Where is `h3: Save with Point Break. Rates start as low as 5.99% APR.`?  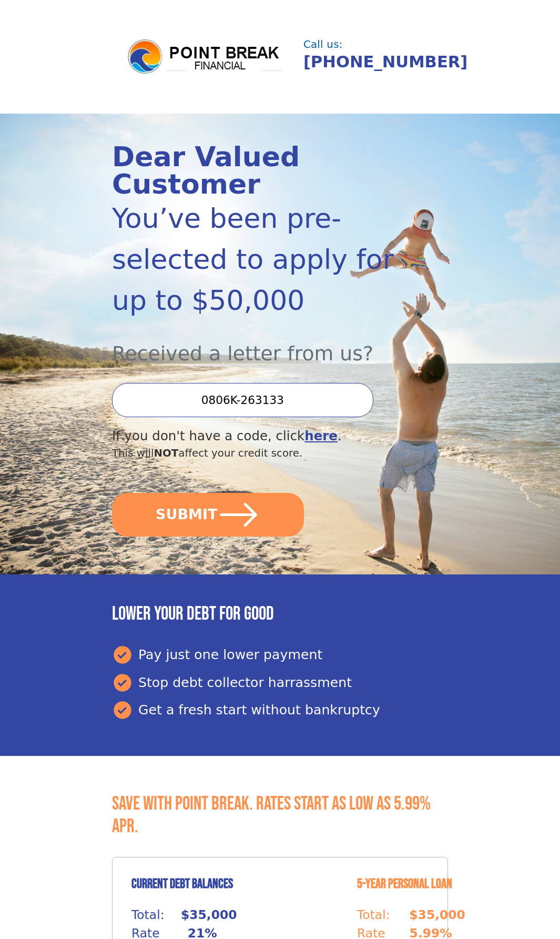
h3: Save with Point Break. Rates start as low as 5.99% APR. is located at coordinates (280, 815).